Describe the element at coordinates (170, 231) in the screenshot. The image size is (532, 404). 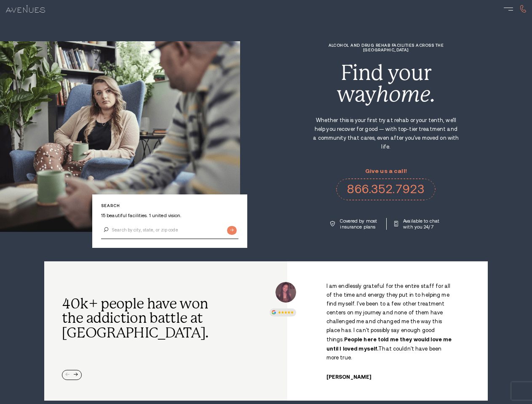
I see `input: Search by city, state, or zip code` at that location.